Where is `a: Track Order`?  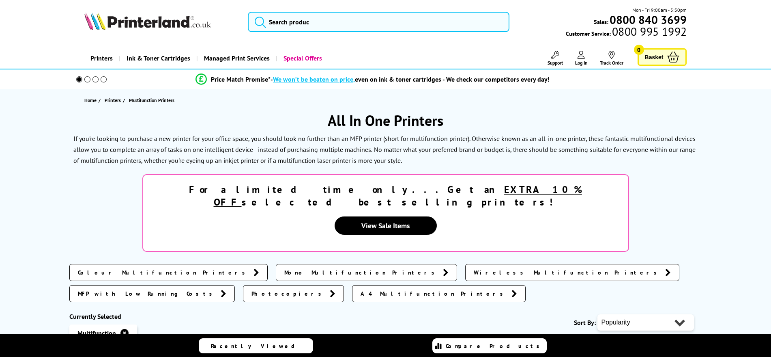
a: Track Order is located at coordinates (612, 58).